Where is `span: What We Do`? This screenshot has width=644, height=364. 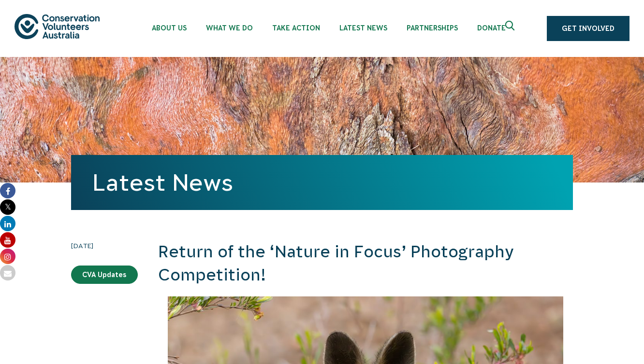
span: What We Do is located at coordinates (229, 28).